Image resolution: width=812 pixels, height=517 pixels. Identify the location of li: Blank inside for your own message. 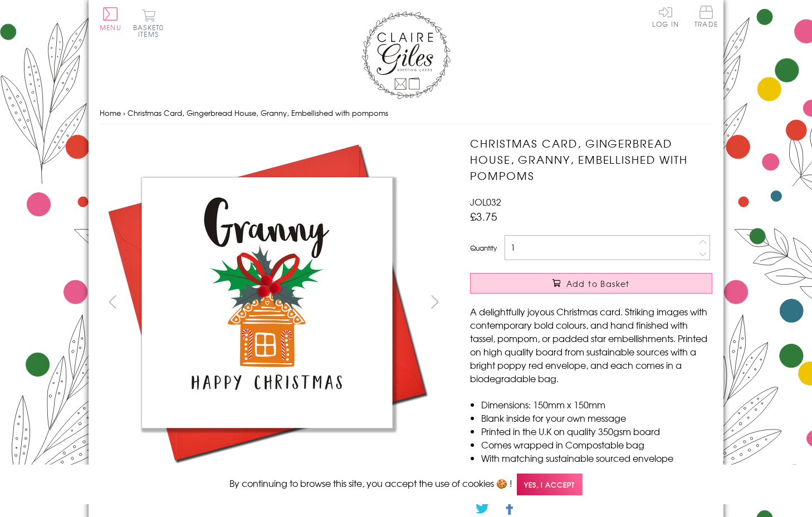
(597, 418).